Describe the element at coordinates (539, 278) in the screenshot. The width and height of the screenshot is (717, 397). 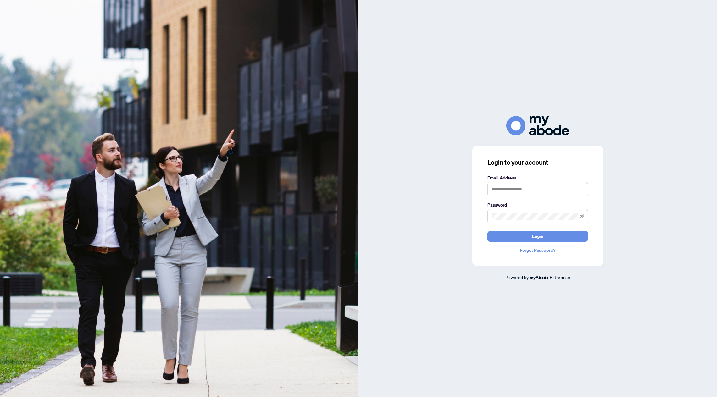
I see `a: myAbode` at that location.